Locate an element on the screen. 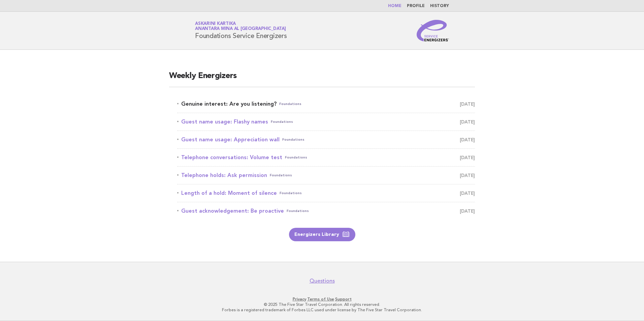  img: Service Energizers is located at coordinates (433, 31).